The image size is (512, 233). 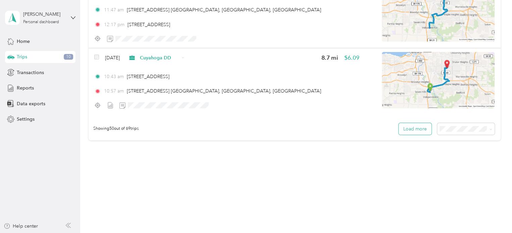 I want to click on span: Transactions, so click(x=30, y=72).